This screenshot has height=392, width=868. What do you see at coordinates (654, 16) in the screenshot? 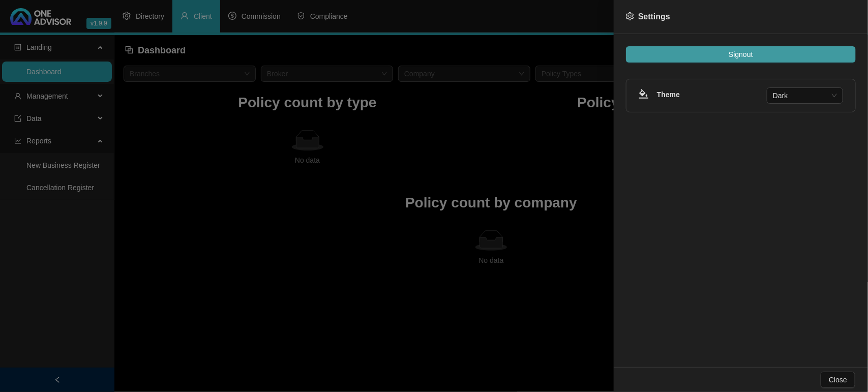
I see `span: Settings` at bounding box center [654, 16].